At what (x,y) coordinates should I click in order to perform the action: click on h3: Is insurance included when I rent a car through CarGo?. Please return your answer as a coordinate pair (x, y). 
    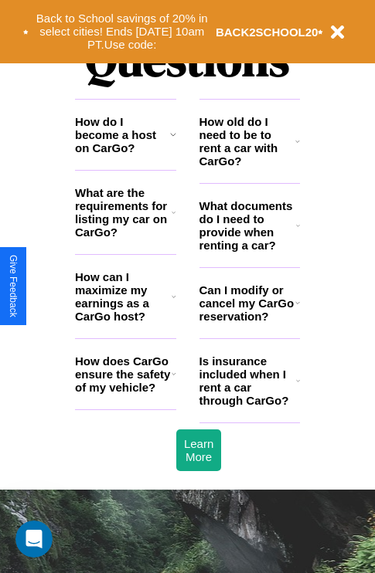
    Looking at the image, I should click on (247, 381).